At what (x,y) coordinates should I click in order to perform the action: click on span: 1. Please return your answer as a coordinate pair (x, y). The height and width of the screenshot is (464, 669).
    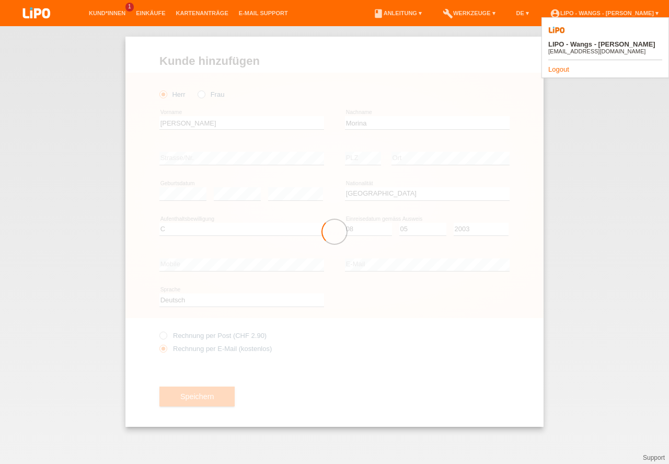
    Looking at the image, I should click on (130, 7).